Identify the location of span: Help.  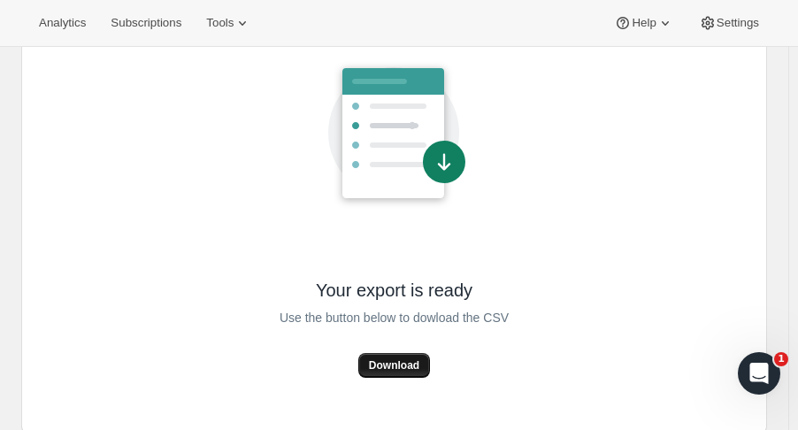
(643, 23).